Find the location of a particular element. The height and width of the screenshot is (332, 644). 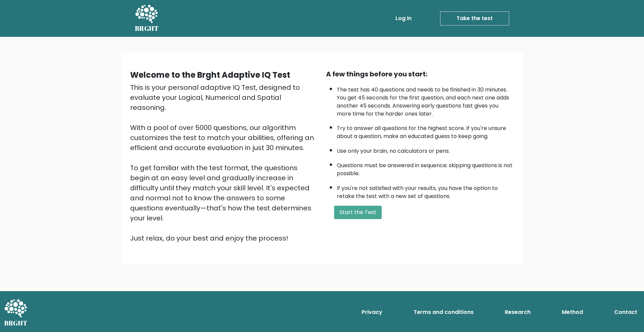

li: Use only your brain, no calculators or pens. is located at coordinates (425, 149).